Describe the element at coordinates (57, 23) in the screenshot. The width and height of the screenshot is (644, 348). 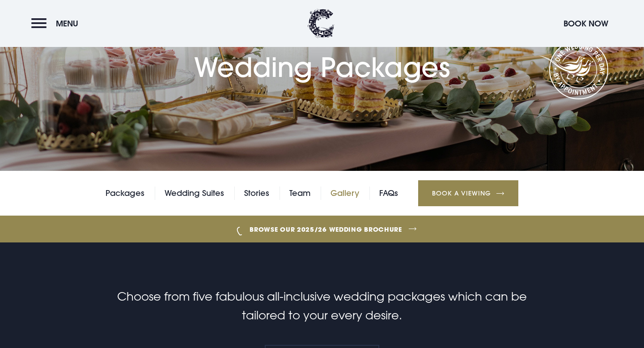
I see `button: Menu` at that location.